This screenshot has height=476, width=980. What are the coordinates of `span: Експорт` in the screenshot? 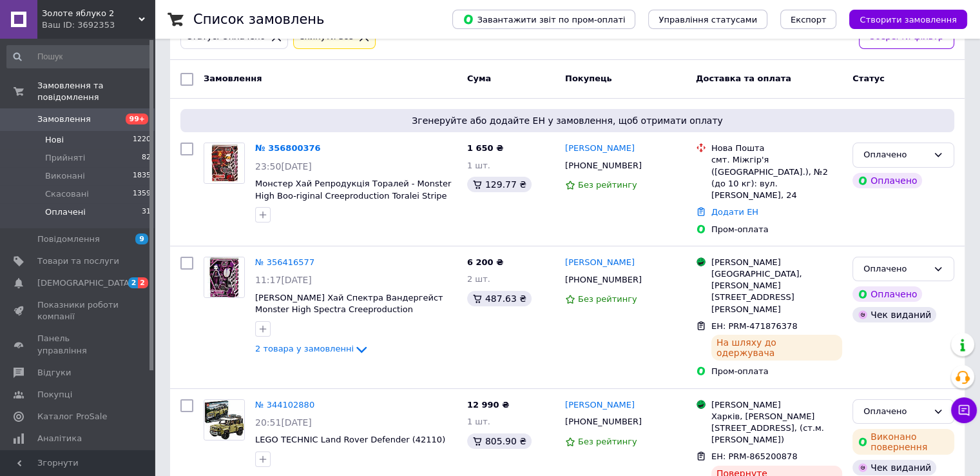 It's located at (809, 19).